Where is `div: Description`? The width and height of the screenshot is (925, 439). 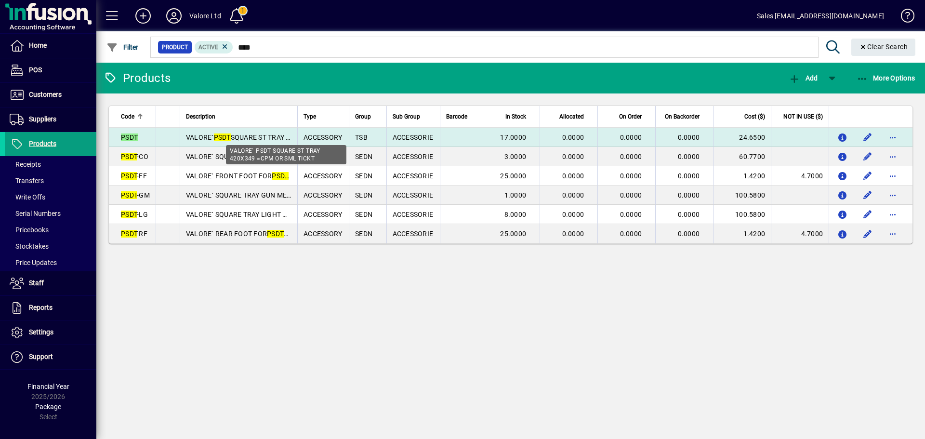
div: Description is located at coordinates (239, 117).